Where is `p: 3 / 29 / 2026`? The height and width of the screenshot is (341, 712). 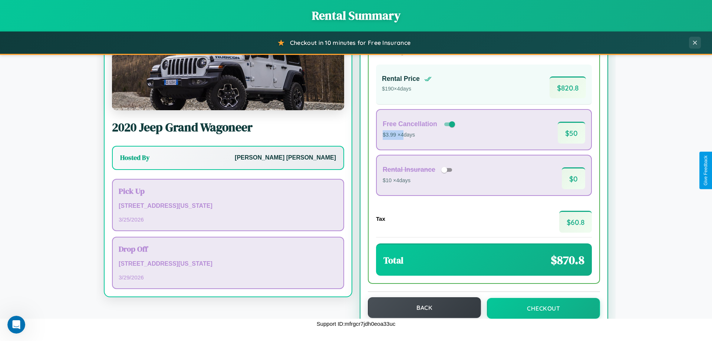 p: 3 / 29 / 2026 is located at coordinates (228, 277).